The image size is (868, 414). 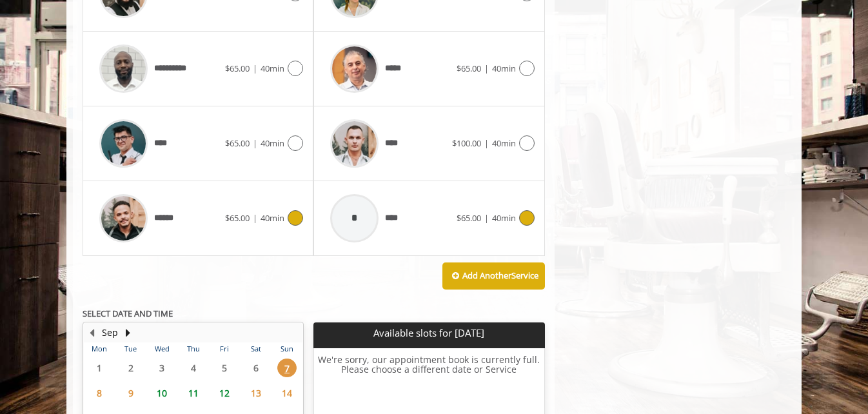 What do you see at coordinates (130, 392) in the screenshot?
I see `td: Select day9` at bounding box center [130, 392].